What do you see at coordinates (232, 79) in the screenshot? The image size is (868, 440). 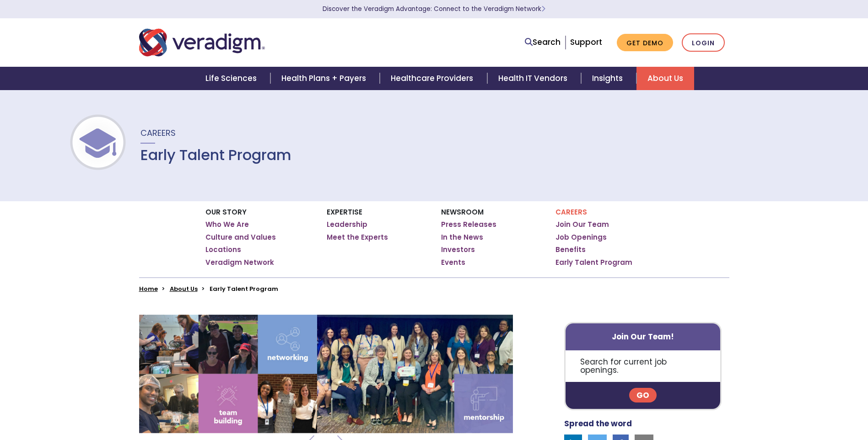 I see `a: Life Sciences` at bounding box center [232, 79].